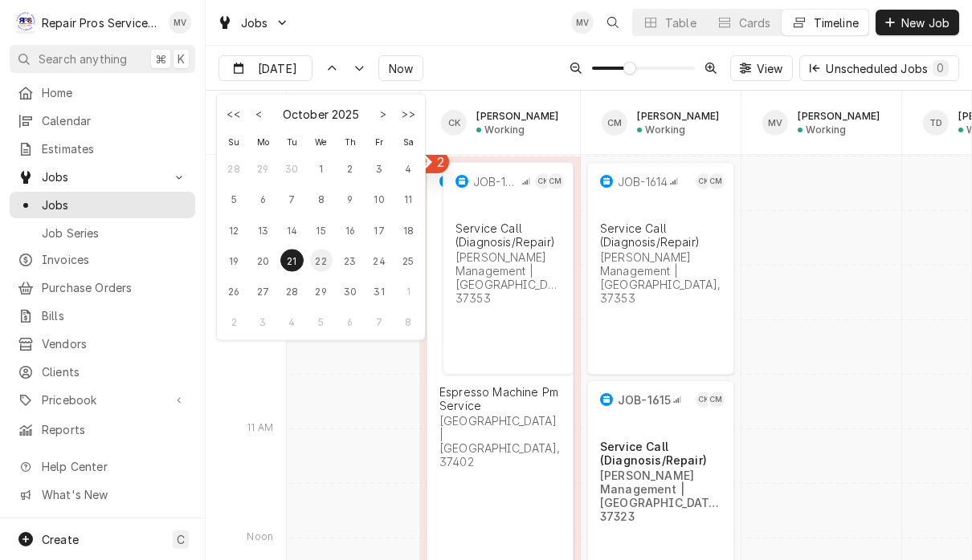  I want to click on div: 12, so click(233, 230).